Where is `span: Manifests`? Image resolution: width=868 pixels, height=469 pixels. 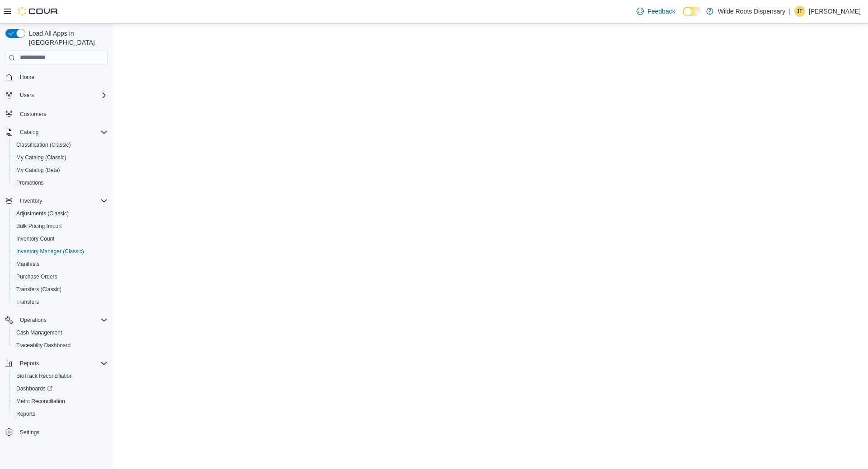
span: Manifests is located at coordinates (60, 264).